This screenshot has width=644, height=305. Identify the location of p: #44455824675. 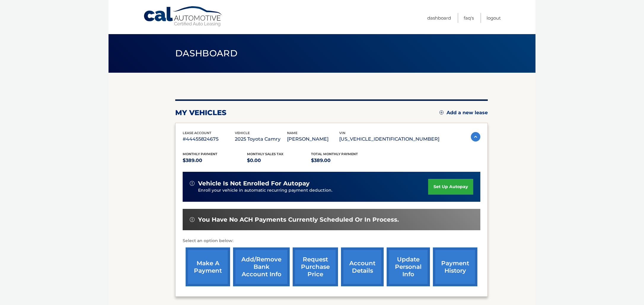
(209, 139).